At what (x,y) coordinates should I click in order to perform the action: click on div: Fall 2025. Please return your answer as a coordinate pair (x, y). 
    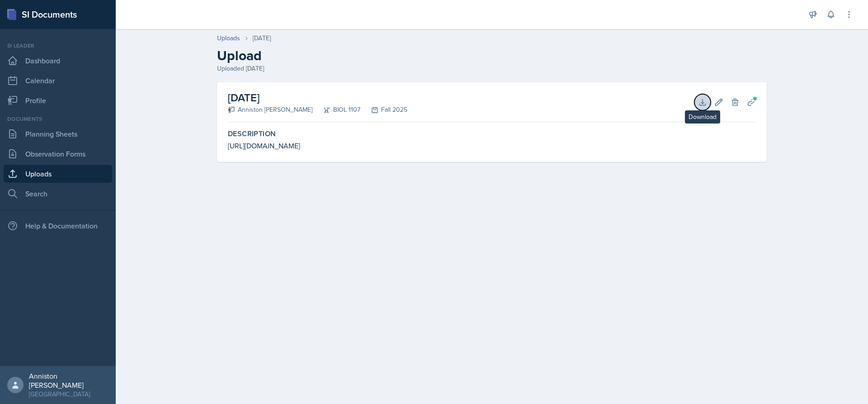
    Looking at the image, I should click on (384, 110).